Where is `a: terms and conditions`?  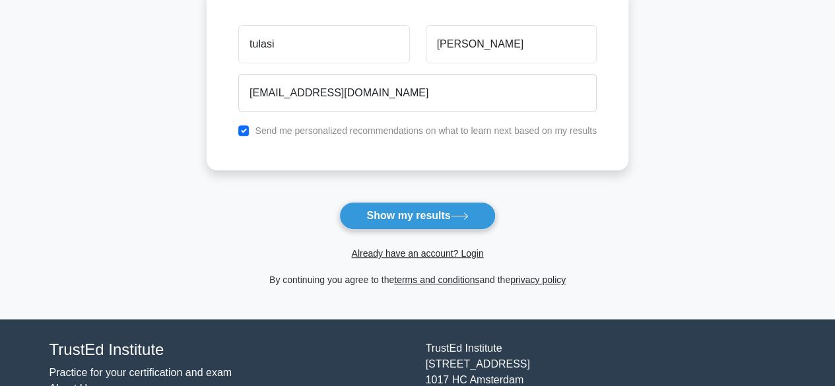 a: terms and conditions is located at coordinates (436, 280).